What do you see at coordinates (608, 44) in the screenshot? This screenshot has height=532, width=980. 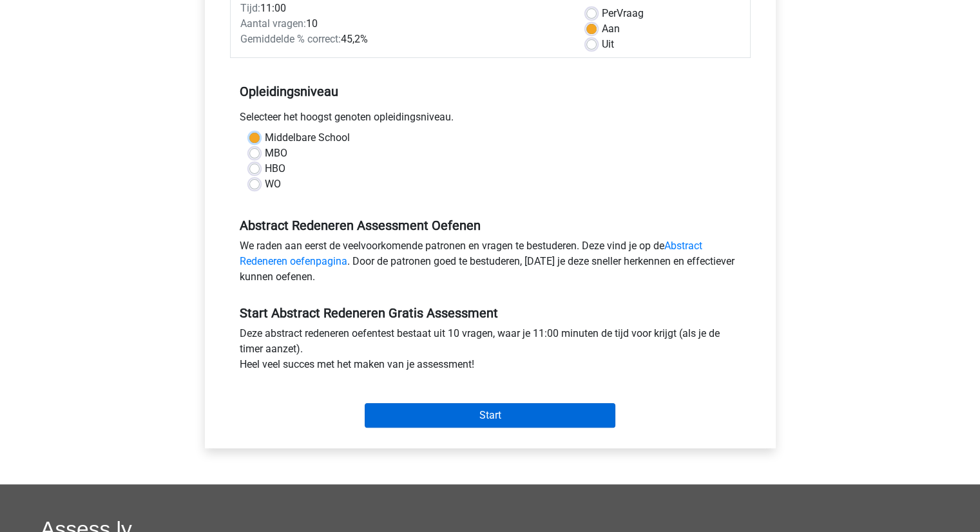 I see `label: Uit` at bounding box center [608, 44].